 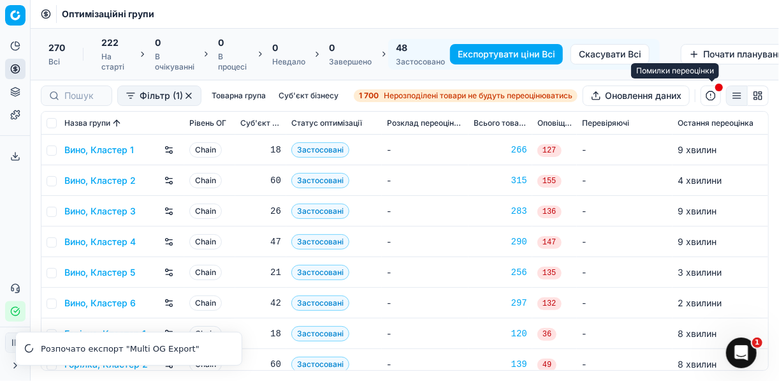 What do you see at coordinates (478, 96) in the screenshot?
I see `span: Нерозподілені товари не будуть переоцінюватись` at bounding box center [478, 96].